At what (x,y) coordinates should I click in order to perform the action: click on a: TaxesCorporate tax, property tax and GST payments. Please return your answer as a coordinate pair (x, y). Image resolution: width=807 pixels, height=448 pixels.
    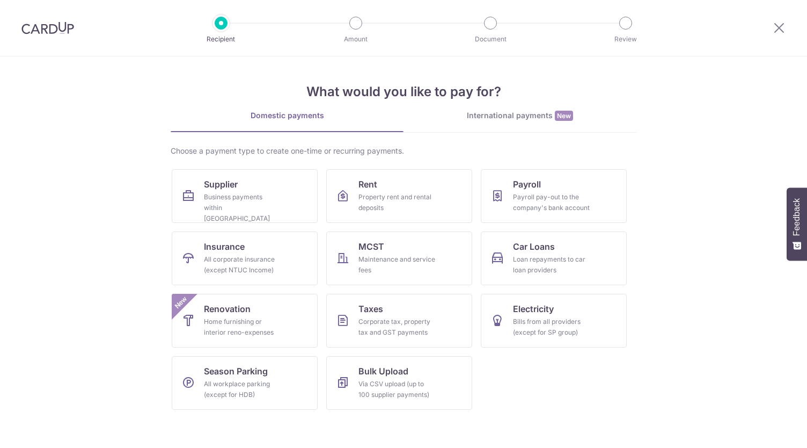
    Looking at the image, I should click on (399, 320).